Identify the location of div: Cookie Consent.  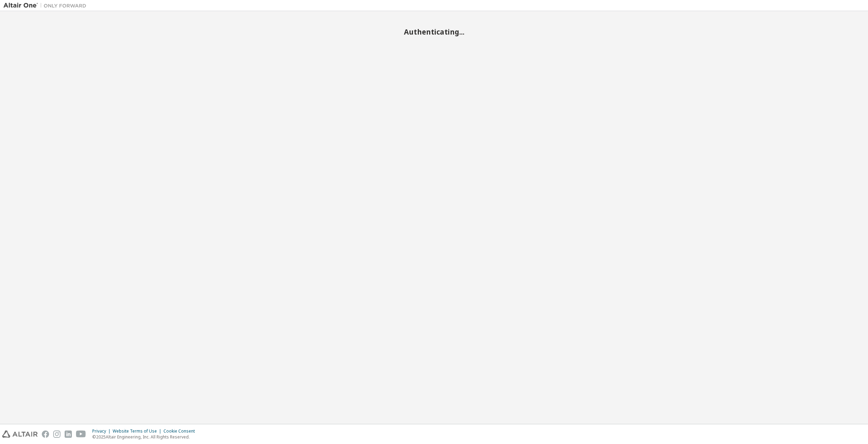
(181, 431).